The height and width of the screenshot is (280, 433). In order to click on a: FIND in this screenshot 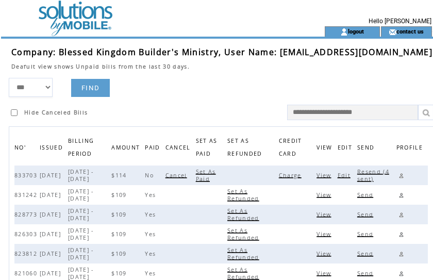, I will do `click(90, 88)`.